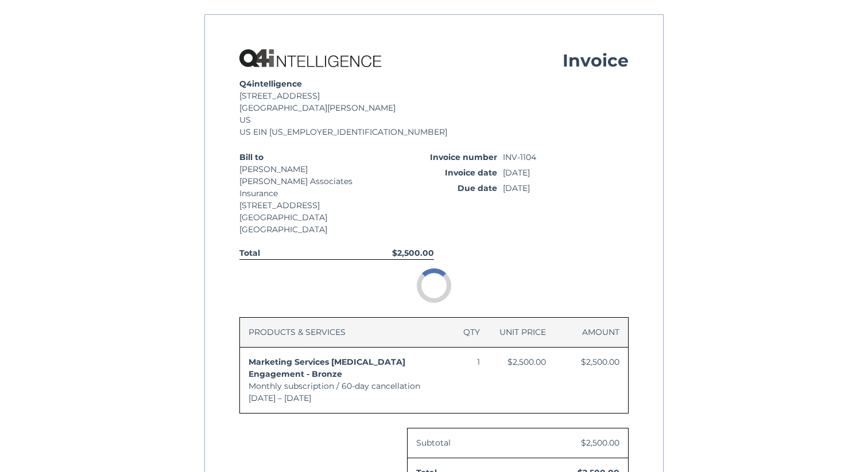  I want to click on img: Q4intelligence, LLC logo, so click(310, 58).